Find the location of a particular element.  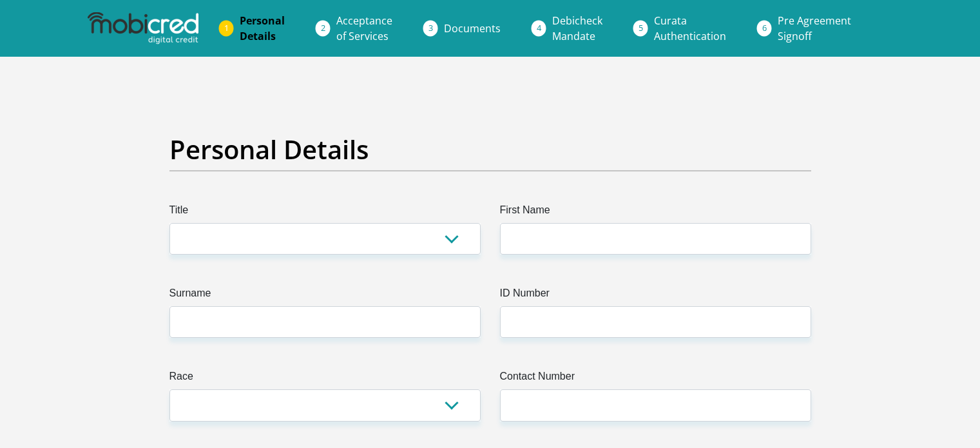

a: PersonalDetails is located at coordinates (262, 29).